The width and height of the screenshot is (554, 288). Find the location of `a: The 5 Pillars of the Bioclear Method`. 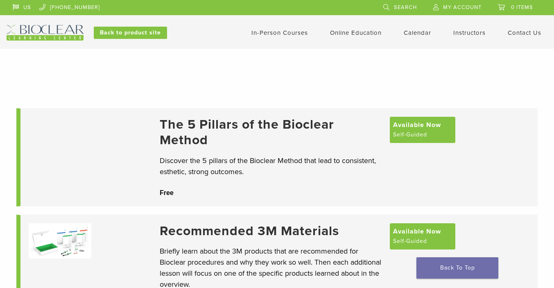

a: The 5 Pillars of the Bioclear Method is located at coordinates (271, 132).